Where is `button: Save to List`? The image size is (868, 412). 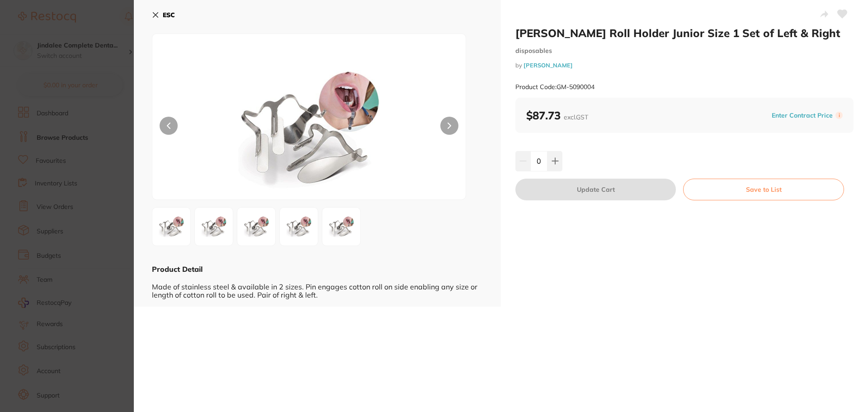
button: Save to List is located at coordinates (764, 189).